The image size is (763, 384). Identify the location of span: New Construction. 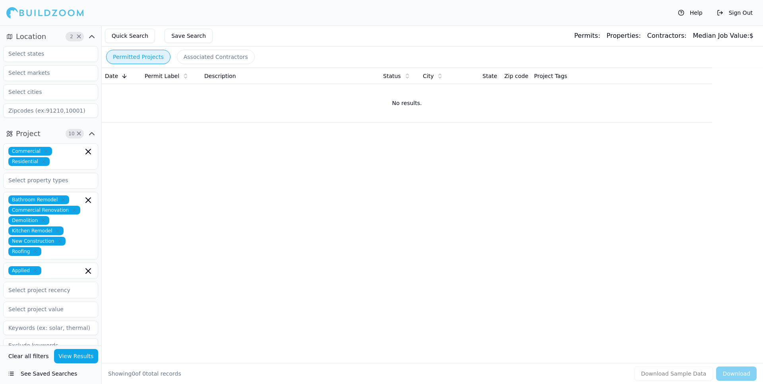
(37, 241).